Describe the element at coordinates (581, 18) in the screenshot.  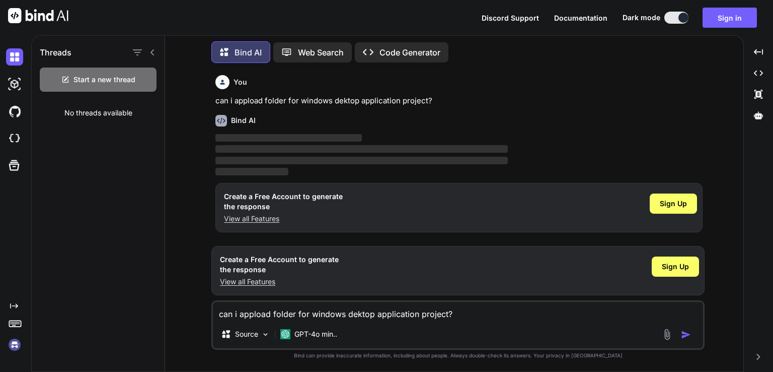
I see `span: Documentation` at that location.